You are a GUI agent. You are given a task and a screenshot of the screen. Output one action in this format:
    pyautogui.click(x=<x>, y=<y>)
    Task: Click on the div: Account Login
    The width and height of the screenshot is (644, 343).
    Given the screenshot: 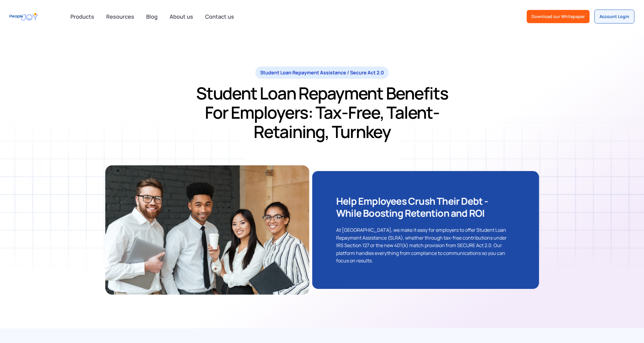 What is the action you would take?
    pyautogui.click(x=614, y=17)
    